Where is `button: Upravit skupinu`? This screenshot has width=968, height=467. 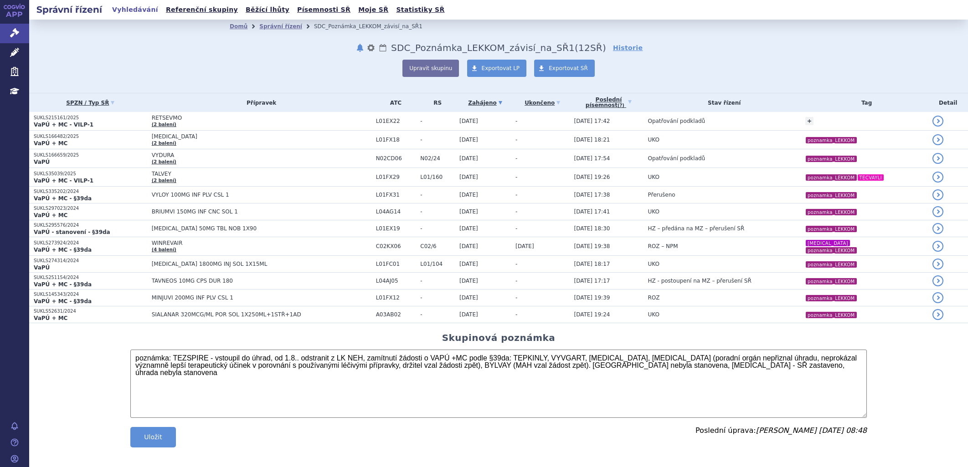 button: Upravit skupinu is located at coordinates (431, 68).